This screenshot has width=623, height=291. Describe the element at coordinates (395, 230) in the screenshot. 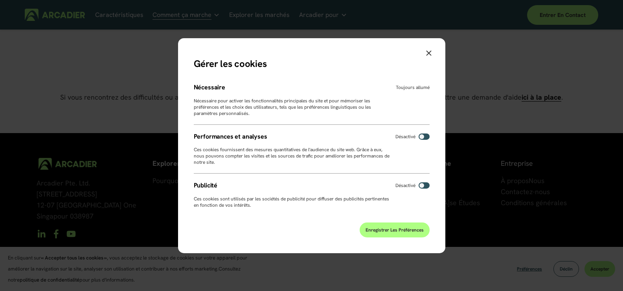

I see `button: Enregistrer les préférences` at that location.